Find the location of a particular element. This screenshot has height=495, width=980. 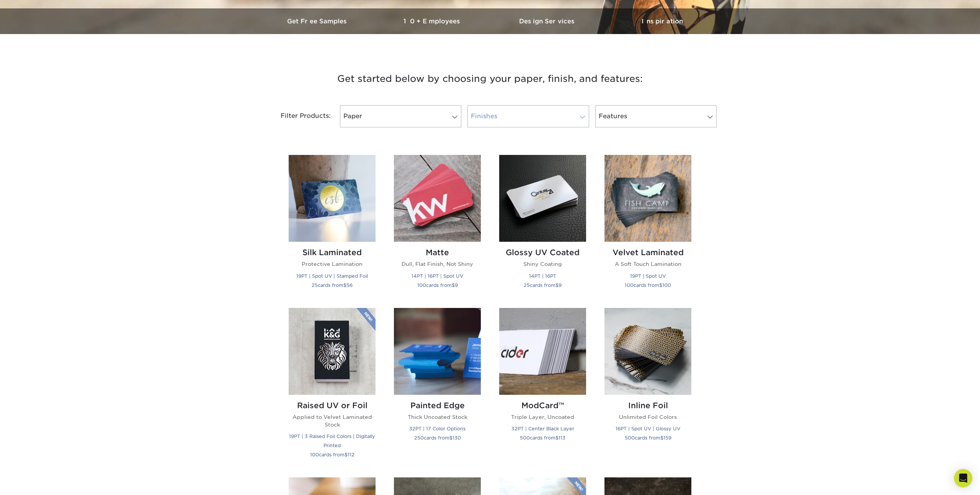

p: Applied to Velvet Laminated Stock is located at coordinates (332, 420).